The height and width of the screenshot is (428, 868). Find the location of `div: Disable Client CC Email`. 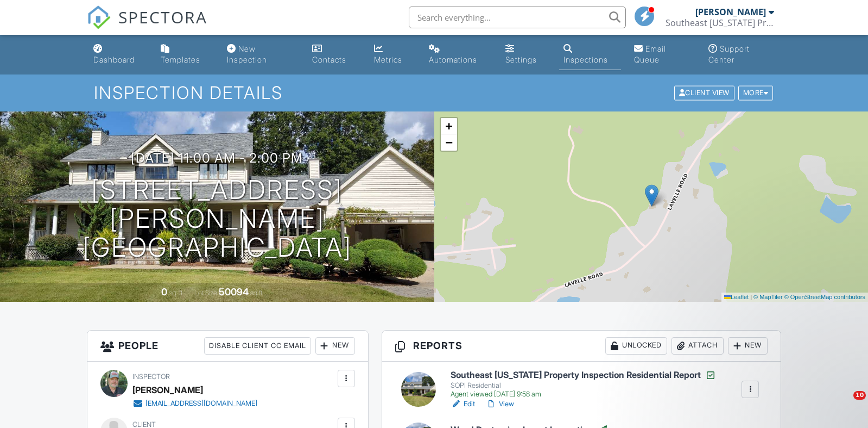

div: Disable Client CC Email is located at coordinates (257, 346).